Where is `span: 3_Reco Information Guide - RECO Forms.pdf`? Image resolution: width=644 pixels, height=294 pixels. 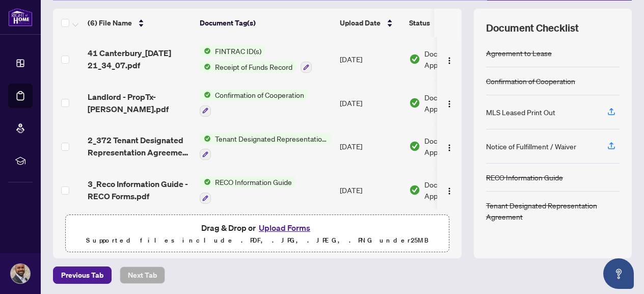 span: 3_Reco Information Guide - RECO Forms.pdf is located at coordinates (139, 191).